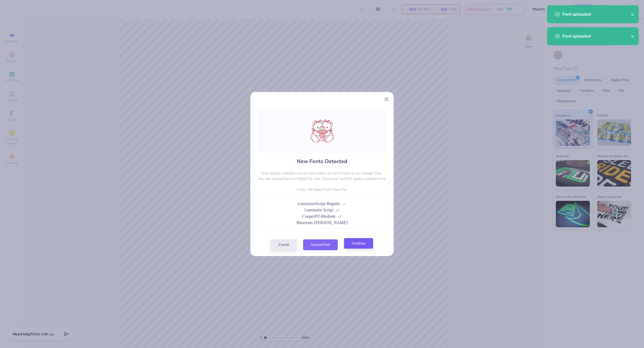 This screenshot has height=348, width=644. What do you see at coordinates (318, 203) in the screenshot?
I see `span: LuminaireScript-Regular` at bounding box center [318, 203].